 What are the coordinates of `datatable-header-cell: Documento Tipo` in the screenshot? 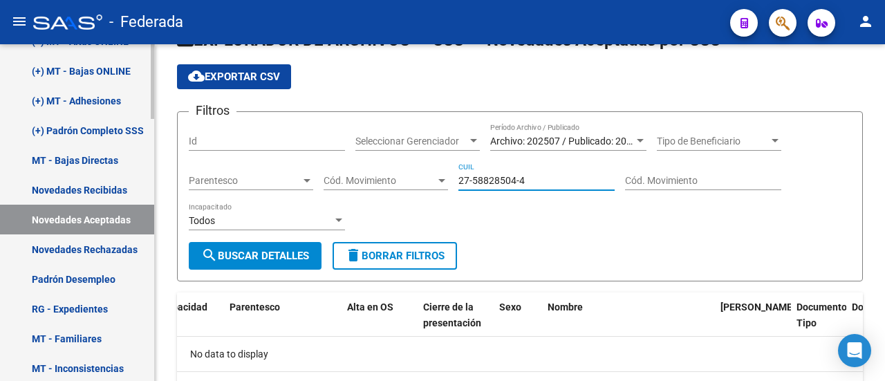 It's located at (819, 315).